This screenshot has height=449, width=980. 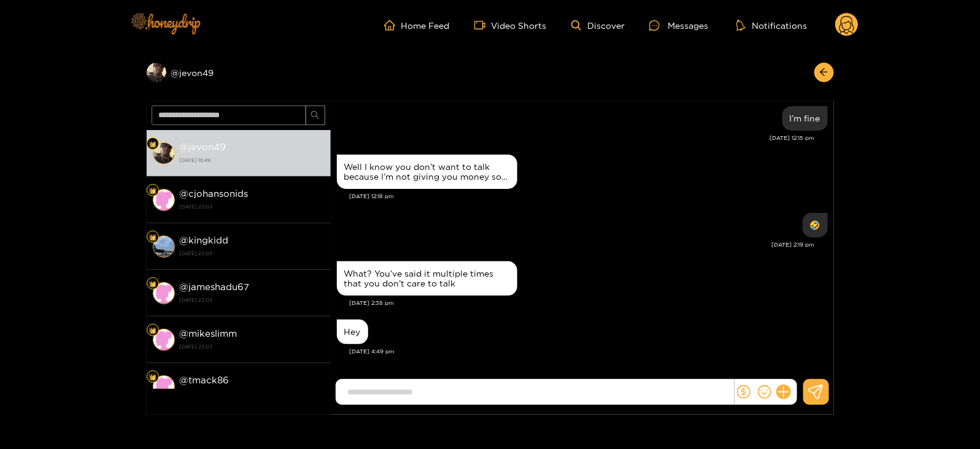 I want to click on div: I’m fine, so click(x=805, y=118).